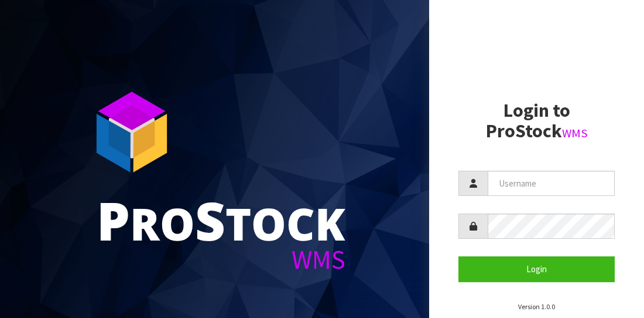 Image resolution: width=644 pixels, height=318 pixels. I want to click on small: WMS, so click(575, 133).